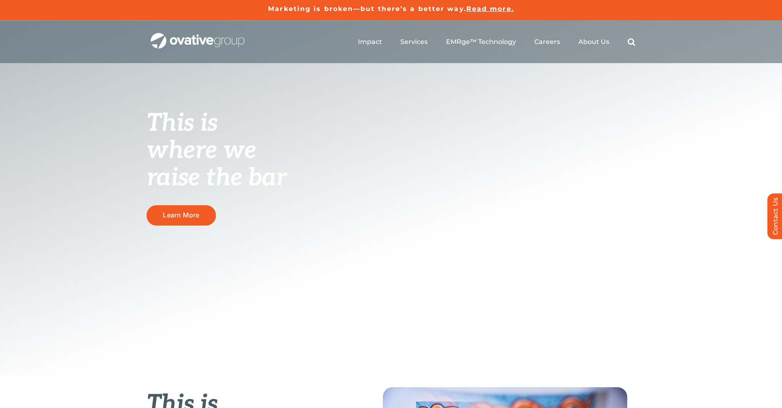 This screenshot has height=408, width=782. Describe the element at coordinates (481, 42) in the screenshot. I see `a: EMRge™ Technology` at that location.